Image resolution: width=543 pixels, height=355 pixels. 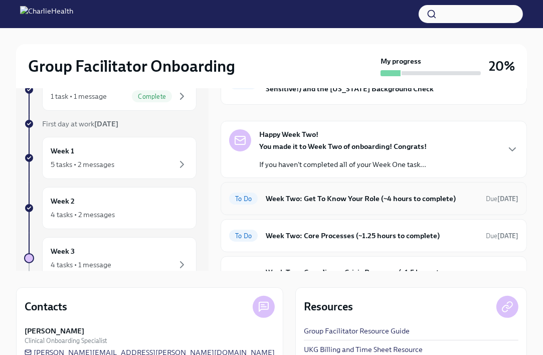 I want to click on a: Week 34 tasks • 1 message, so click(x=110, y=258).